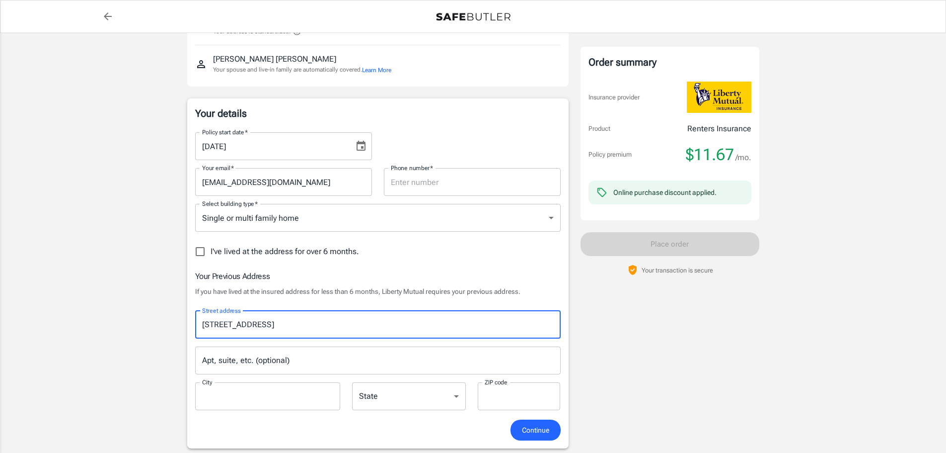  Describe the element at coordinates (378, 276) in the screenshot. I see `h6: Your Previous Address` at that location.